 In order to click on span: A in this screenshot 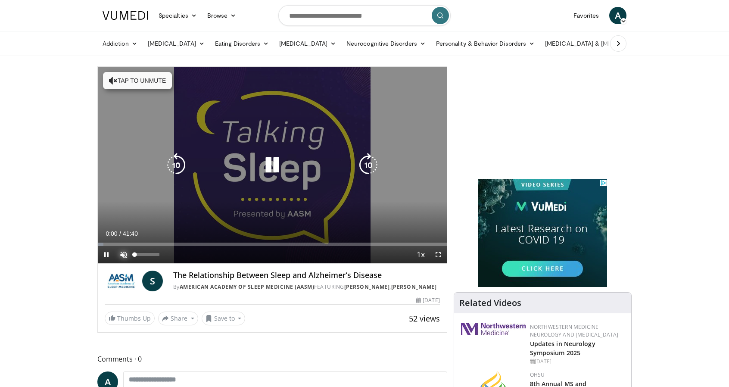, I will do `click(618, 16)`.